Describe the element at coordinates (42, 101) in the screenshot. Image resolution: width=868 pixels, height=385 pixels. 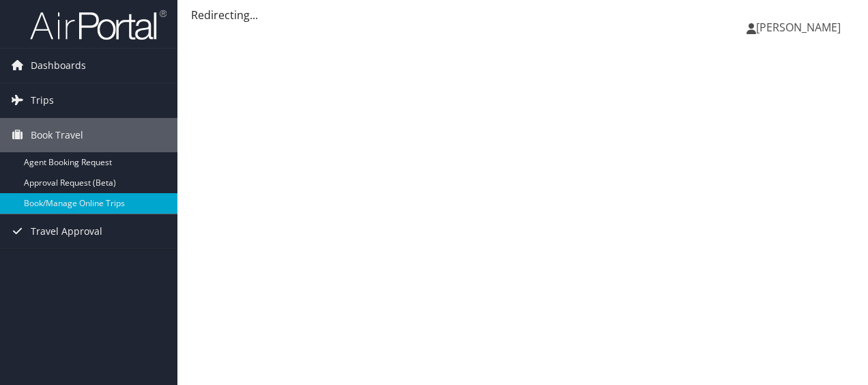
I see `span: Trips` at that location.